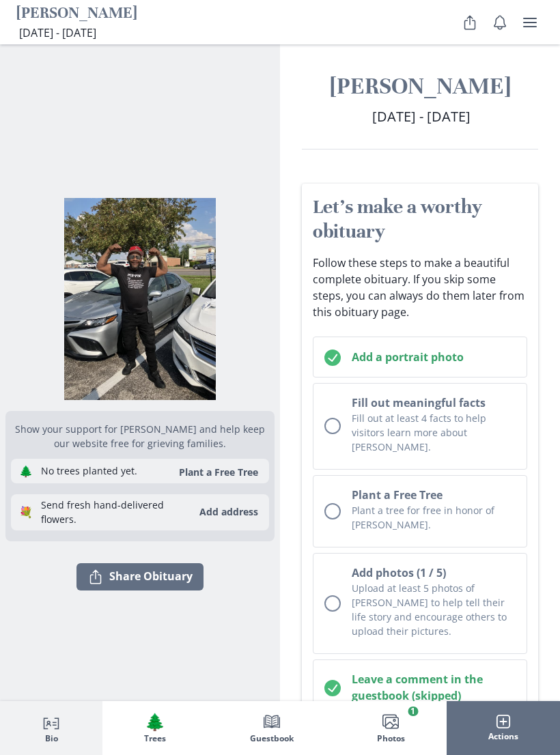 Image resolution: width=560 pixels, height=755 pixels. Describe the element at coordinates (155, 722) in the screenshot. I see `span: Tree` at that location.